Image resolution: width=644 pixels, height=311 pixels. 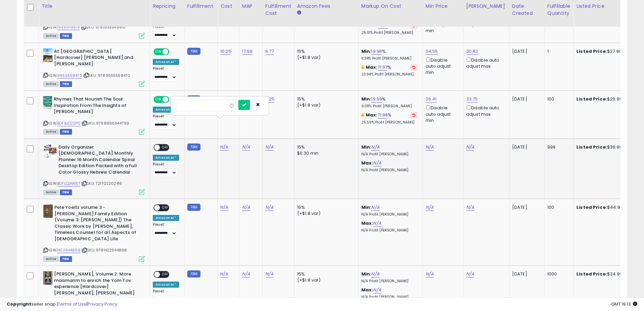 I want to click on div: Markup on Cost, so click(x=391, y=6).